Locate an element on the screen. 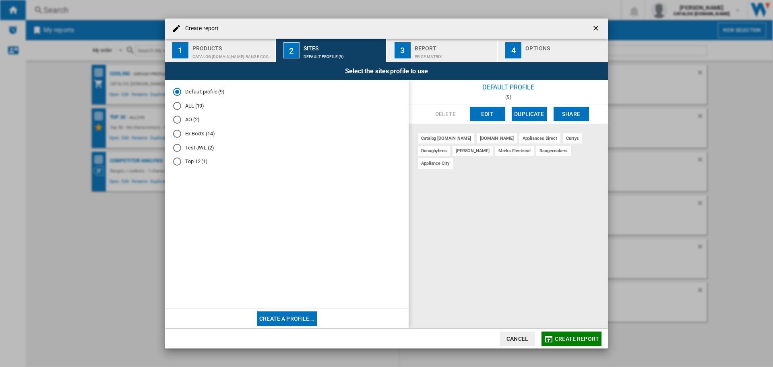  div: Products is located at coordinates (232, 46).